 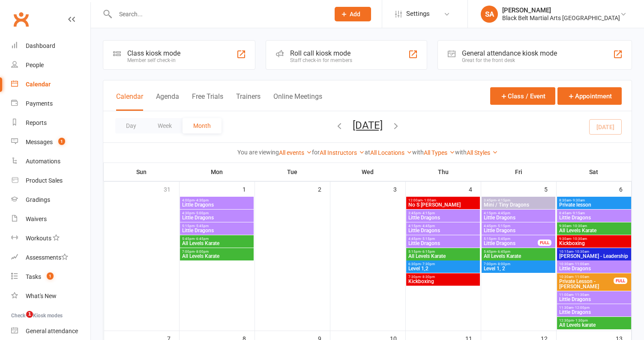 I want to click on a: Calendar, so click(x=50, y=84).